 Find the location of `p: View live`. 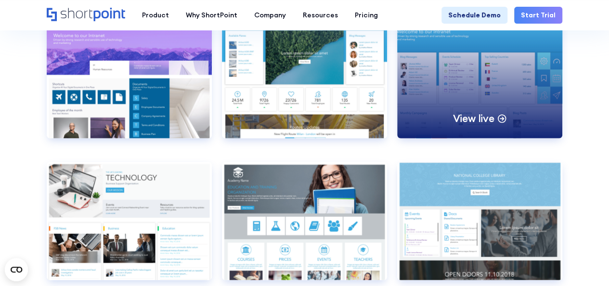

p: View live is located at coordinates (473, 118).